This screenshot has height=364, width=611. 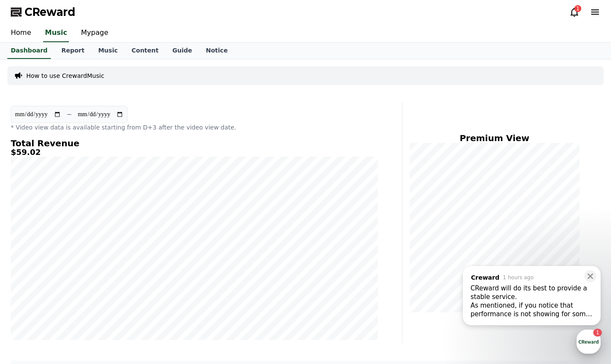 I want to click on a: Content, so click(x=145, y=51).